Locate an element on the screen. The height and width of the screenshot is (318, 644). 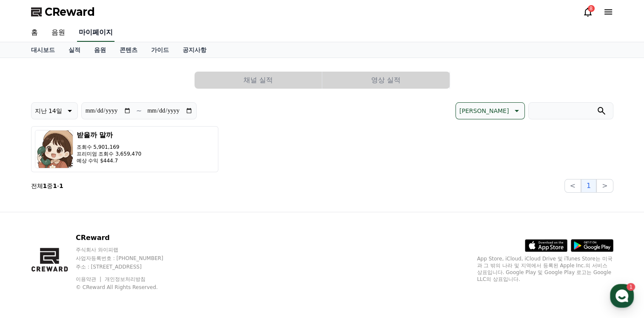
p: 지난 14일 is located at coordinates (48, 111).